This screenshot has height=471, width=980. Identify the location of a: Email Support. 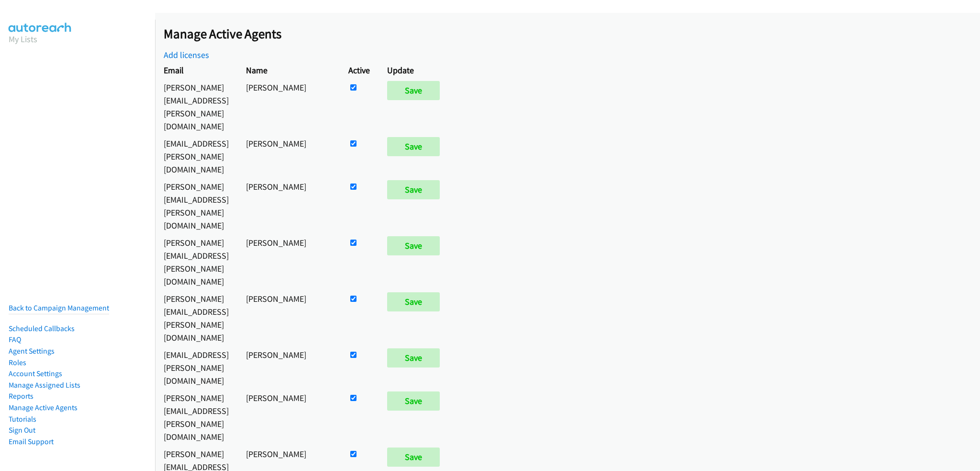
(31, 441).